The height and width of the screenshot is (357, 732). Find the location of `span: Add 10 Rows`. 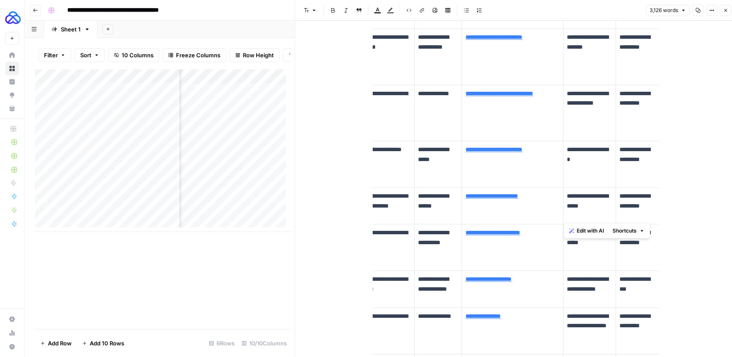

span: Add 10 Rows is located at coordinates (107, 344).